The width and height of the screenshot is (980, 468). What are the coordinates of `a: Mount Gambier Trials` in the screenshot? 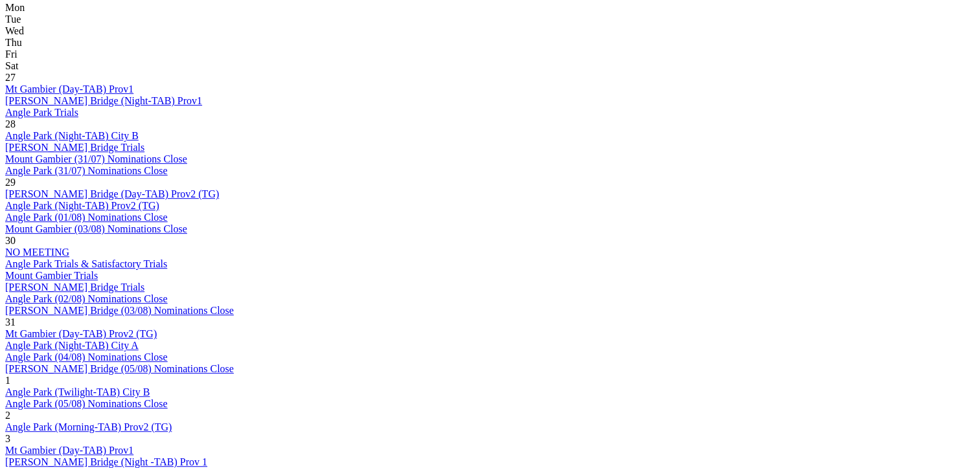 It's located at (51, 275).